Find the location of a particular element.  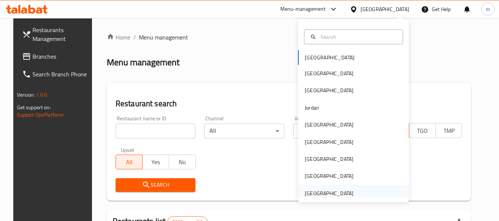

button: All is located at coordinates (129, 162).